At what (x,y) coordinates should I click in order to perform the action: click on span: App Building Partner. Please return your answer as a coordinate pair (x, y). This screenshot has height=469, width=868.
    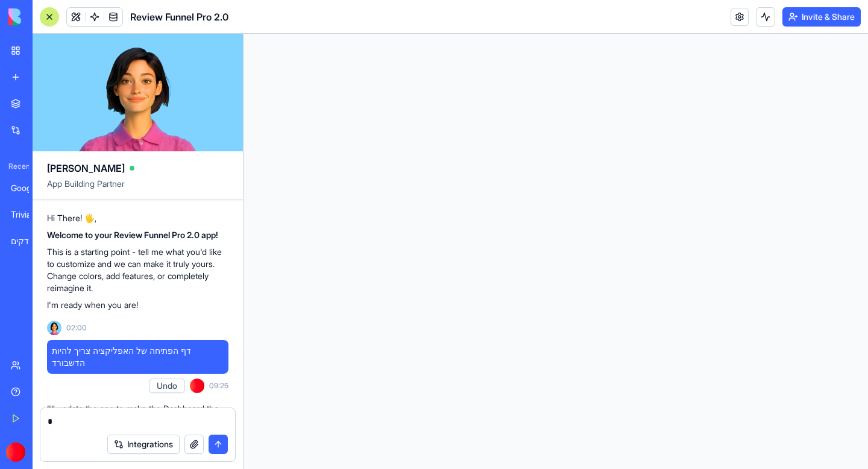
    Looking at the image, I should click on (137, 188).